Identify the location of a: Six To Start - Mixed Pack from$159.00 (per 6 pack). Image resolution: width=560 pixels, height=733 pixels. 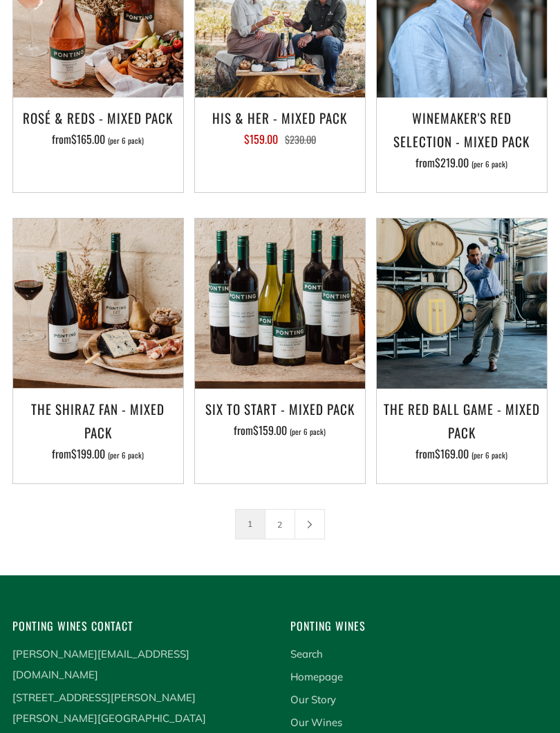
(280, 432).